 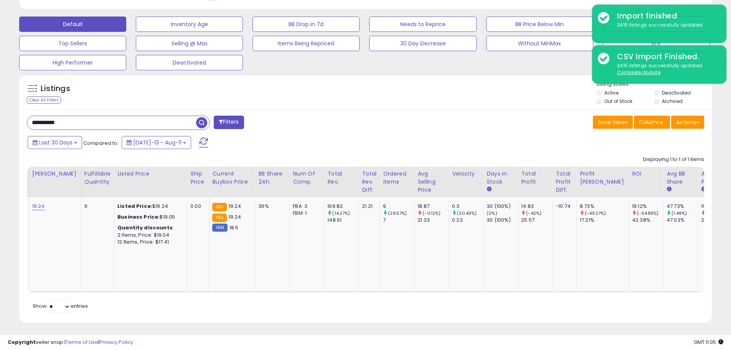 What do you see at coordinates (540, 43) in the screenshot?
I see `button: Without MinMax` at bounding box center [540, 43].